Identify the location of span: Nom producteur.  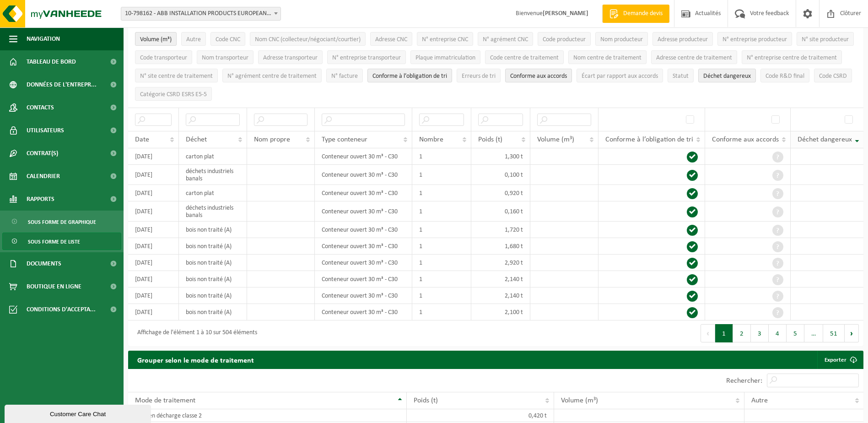
(621, 40).